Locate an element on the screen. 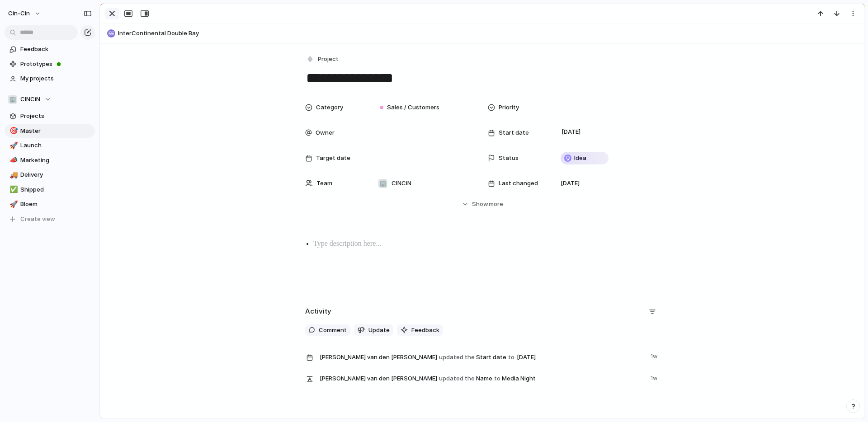 The width and height of the screenshot is (868, 422). span: My projects is located at coordinates (56, 79).